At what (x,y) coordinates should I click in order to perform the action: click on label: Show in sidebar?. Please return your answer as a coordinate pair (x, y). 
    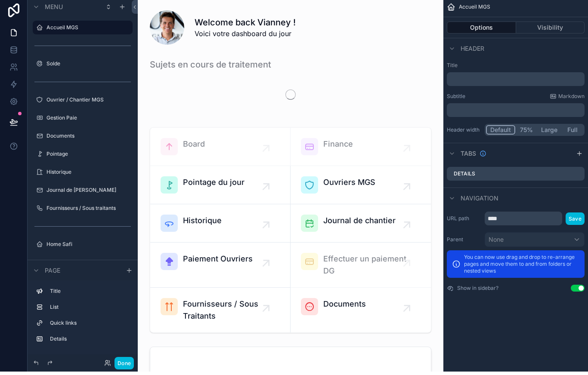
    Looking at the image, I should click on (478, 292).